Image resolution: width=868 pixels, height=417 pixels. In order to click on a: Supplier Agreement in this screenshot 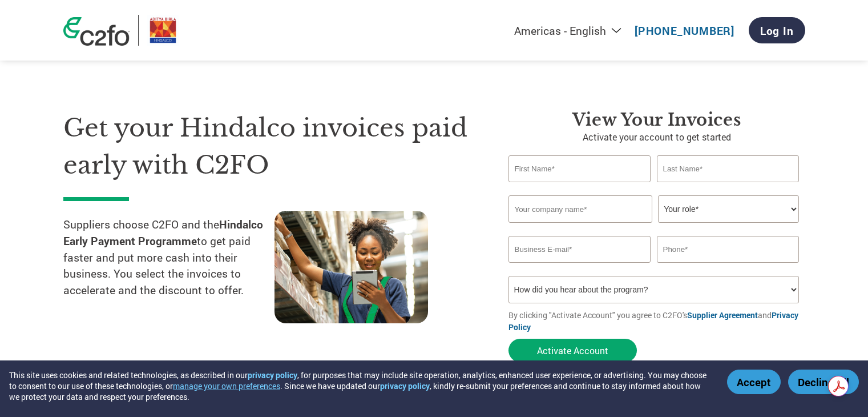, I will do `click(722, 314)`.